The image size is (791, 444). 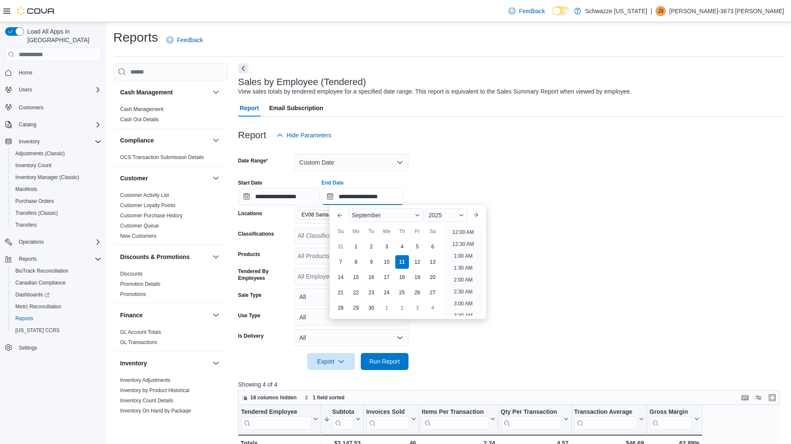 I want to click on button: Transfers, so click(x=57, y=225).